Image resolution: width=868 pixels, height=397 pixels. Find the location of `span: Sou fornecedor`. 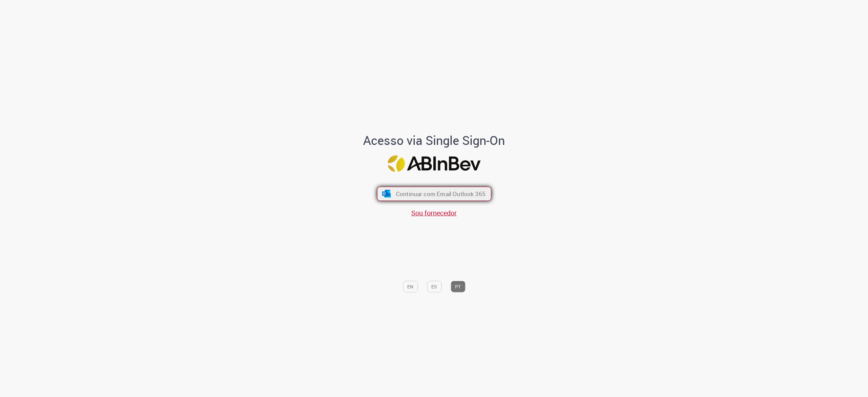

span: Sou fornecedor is located at coordinates (434, 212).